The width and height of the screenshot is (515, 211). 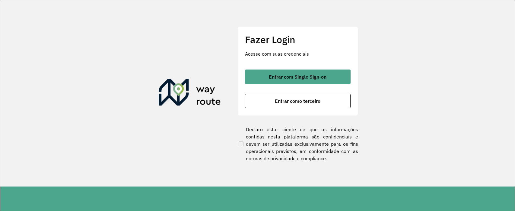 What do you see at coordinates (298, 77) in the screenshot?
I see `span: Entrar com Single Sign-on` at bounding box center [298, 77].